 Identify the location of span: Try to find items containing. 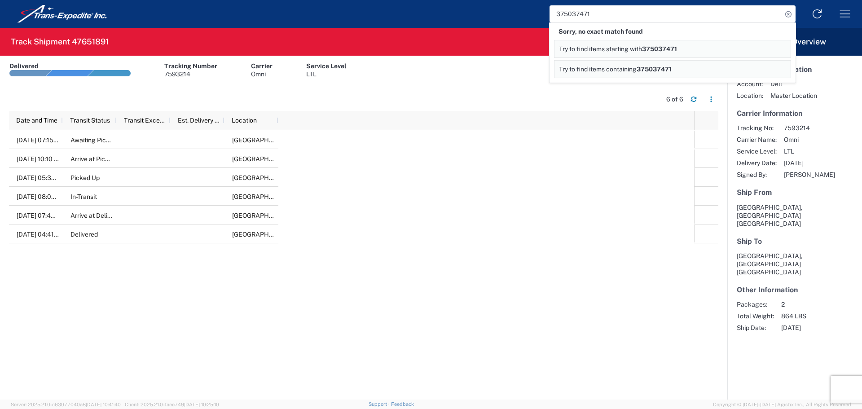
(597, 69).